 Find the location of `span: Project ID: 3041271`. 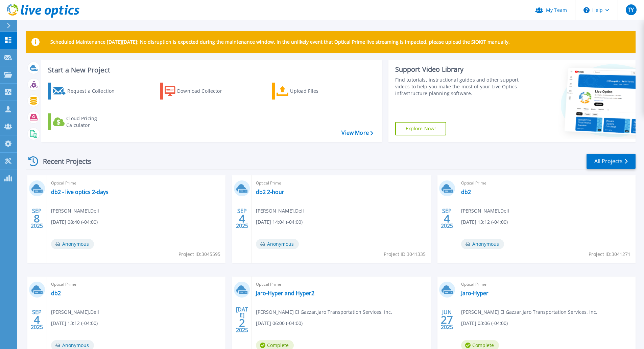

span: Project ID: 3041271 is located at coordinates (610, 254).